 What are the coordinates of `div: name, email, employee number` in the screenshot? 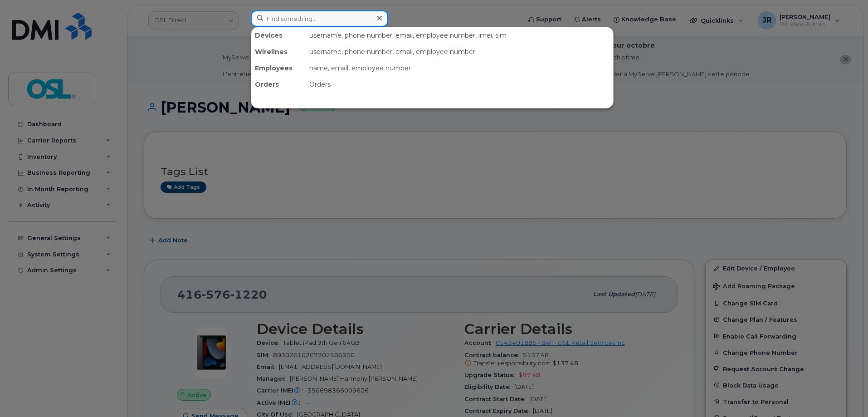 It's located at (459, 68).